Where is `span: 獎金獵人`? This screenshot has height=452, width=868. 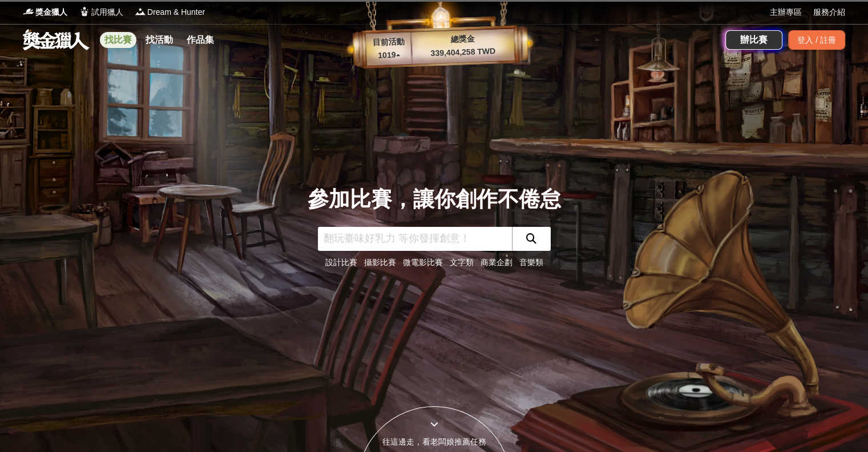
span: 獎金獵人 is located at coordinates (52, 12).